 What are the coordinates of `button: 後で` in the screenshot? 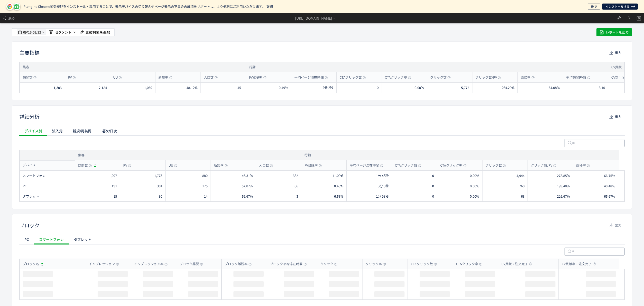 It's located at (594, 7).